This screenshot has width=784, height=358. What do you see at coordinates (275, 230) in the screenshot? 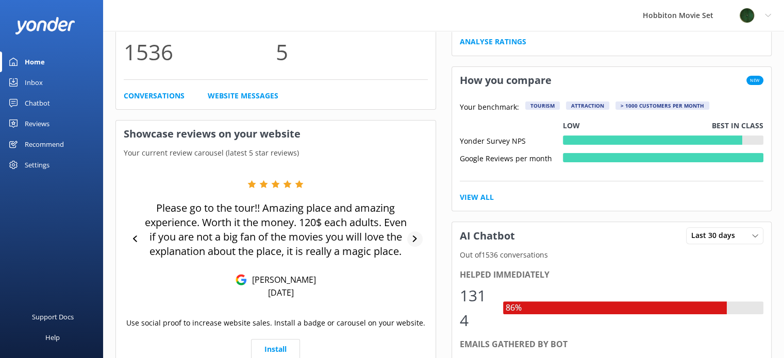
I see `p: Please go to the tour!! Amazing place and amazing experience. Worth it the money. 120$ each adult...` at bounding box center [275, 230].